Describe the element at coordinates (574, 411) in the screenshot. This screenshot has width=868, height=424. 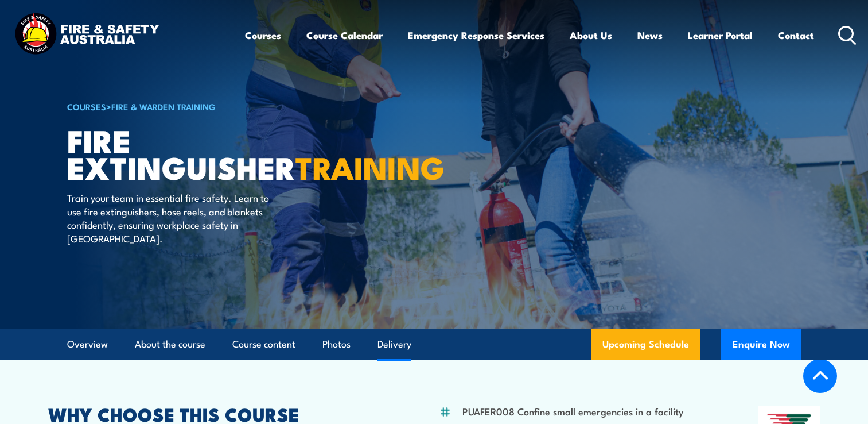
I see `li: PUAFER008 Confine small emergencies in a facility` at that location.